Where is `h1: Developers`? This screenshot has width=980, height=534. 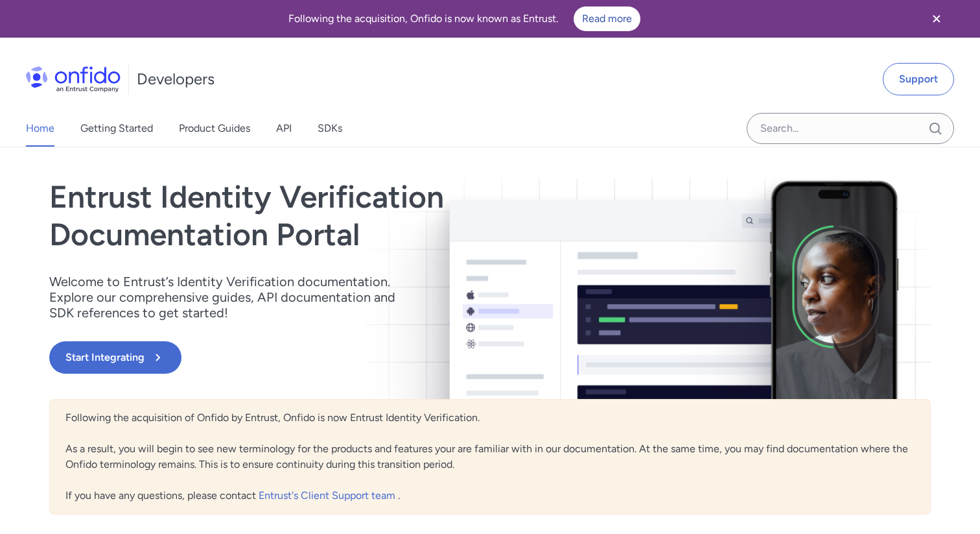 h1: Developers is located at coordinates (176, 79).